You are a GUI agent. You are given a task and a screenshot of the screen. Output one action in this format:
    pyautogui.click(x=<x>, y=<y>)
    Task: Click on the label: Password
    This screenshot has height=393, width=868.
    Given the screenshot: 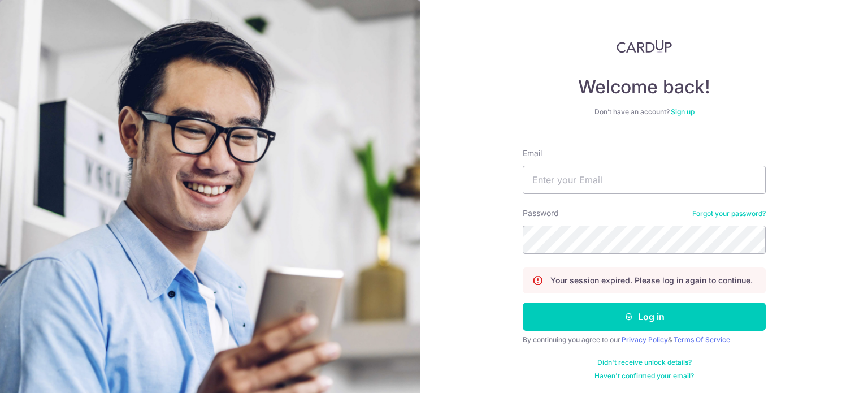 What is the action you would take?
    pyautogui.click(x=541, y=213)
    